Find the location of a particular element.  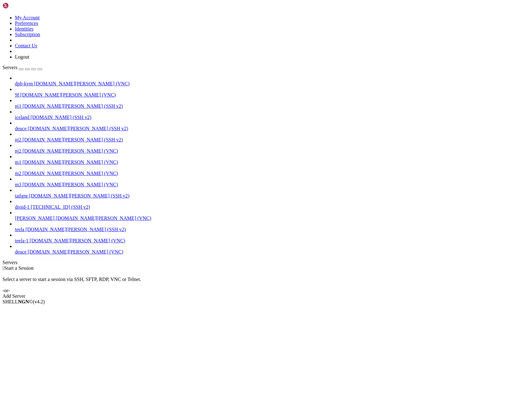

div: Select a server to start a session via SSH, SFTP, RDP, VNC or Telnet. -or- is located at coordinates (266, 282).